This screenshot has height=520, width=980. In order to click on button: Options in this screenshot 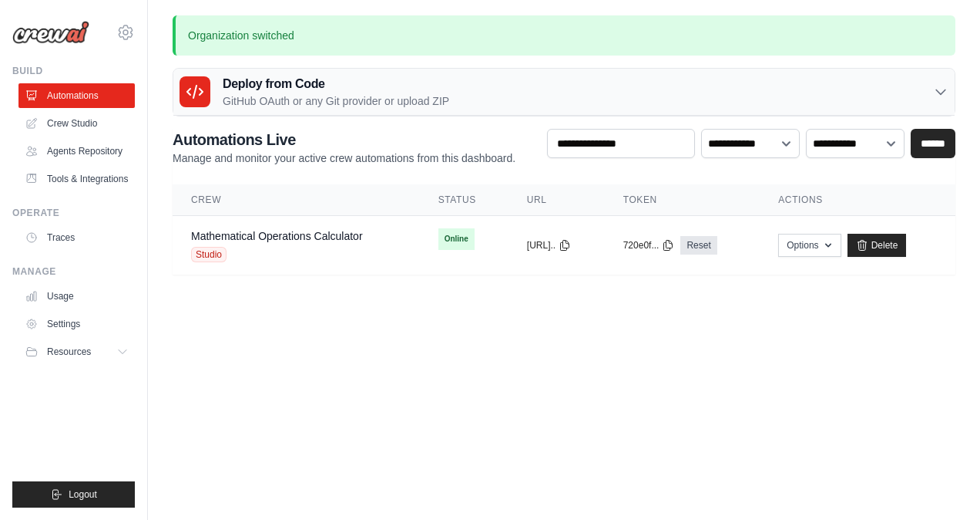, I will do `click(809, 245)`.